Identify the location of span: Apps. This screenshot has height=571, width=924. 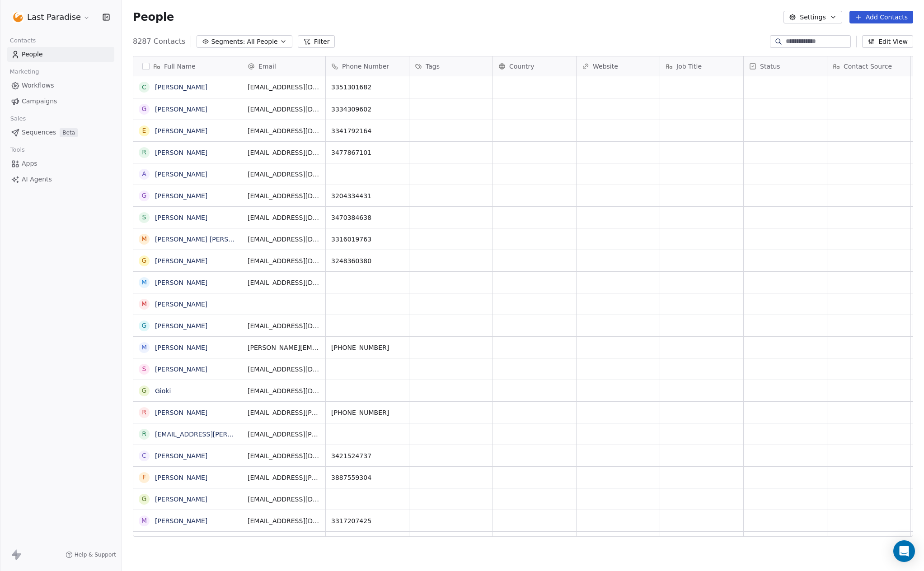
(30, 164).